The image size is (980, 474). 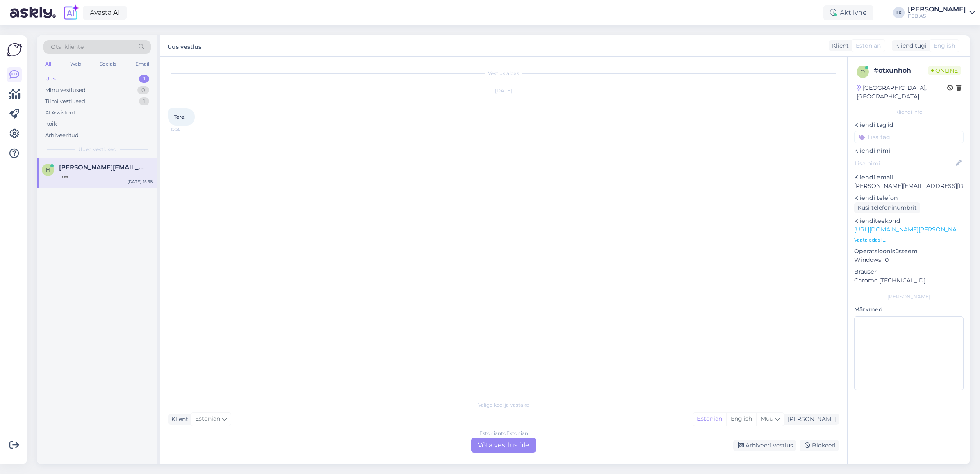 I want to click on span: Uued vestlused, so click(x=97, y=149).